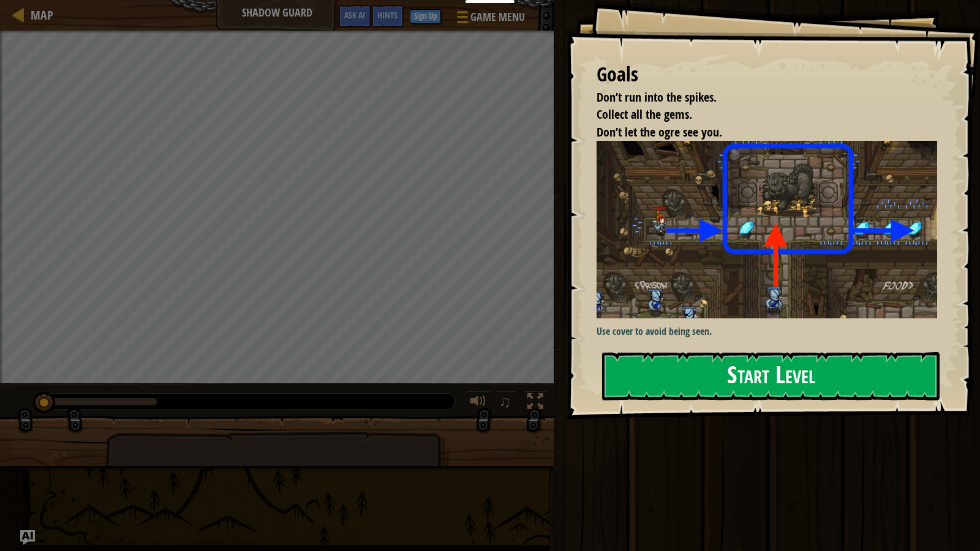  I want to click on span: Don’t run into the spikes., so click(657, 96).